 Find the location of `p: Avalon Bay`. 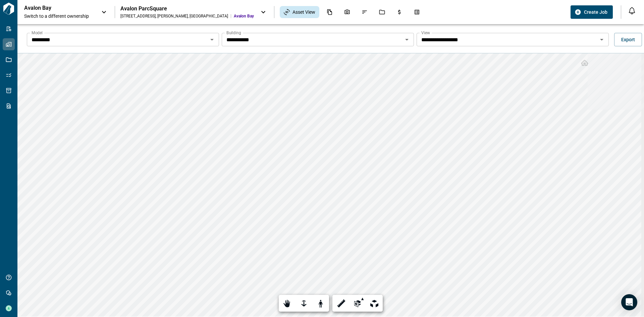

p: Avalon Bay is located at coordinates (54, 8).